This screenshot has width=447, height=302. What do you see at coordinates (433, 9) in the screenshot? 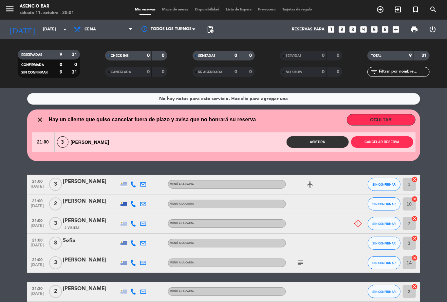
I see `i: search` at bounding box center [433, 9].